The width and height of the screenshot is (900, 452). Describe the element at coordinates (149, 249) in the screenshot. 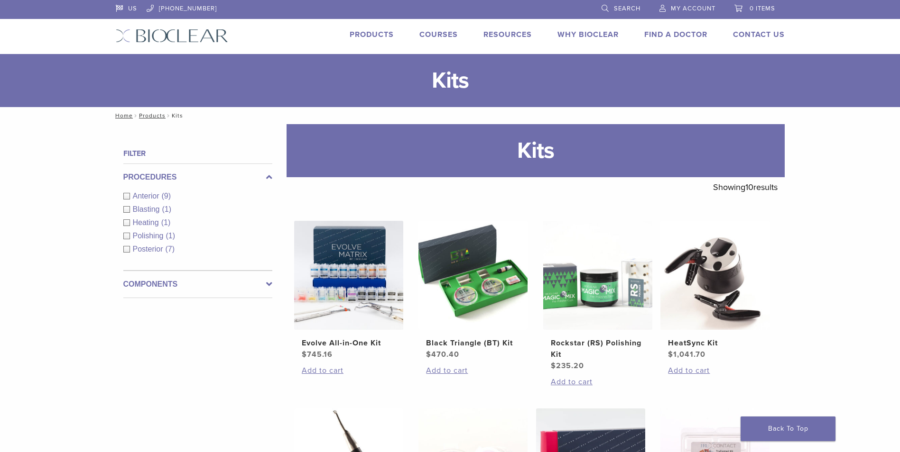

I see `span: Posterior` at that location.